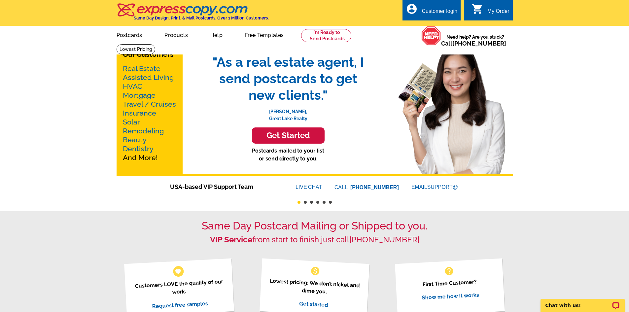 The width and height of the screenshot is (629, 312). Describe the element at coordinates (450, 296) in the screenshot. I see `a: Show me how it works` at that location.